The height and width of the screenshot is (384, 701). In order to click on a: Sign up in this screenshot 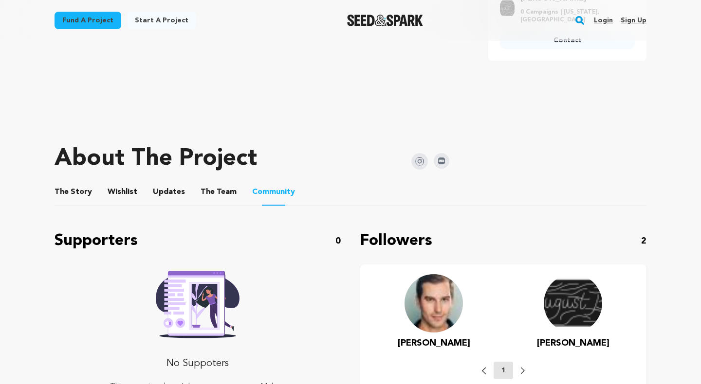, I will do `click(633, 20)`.